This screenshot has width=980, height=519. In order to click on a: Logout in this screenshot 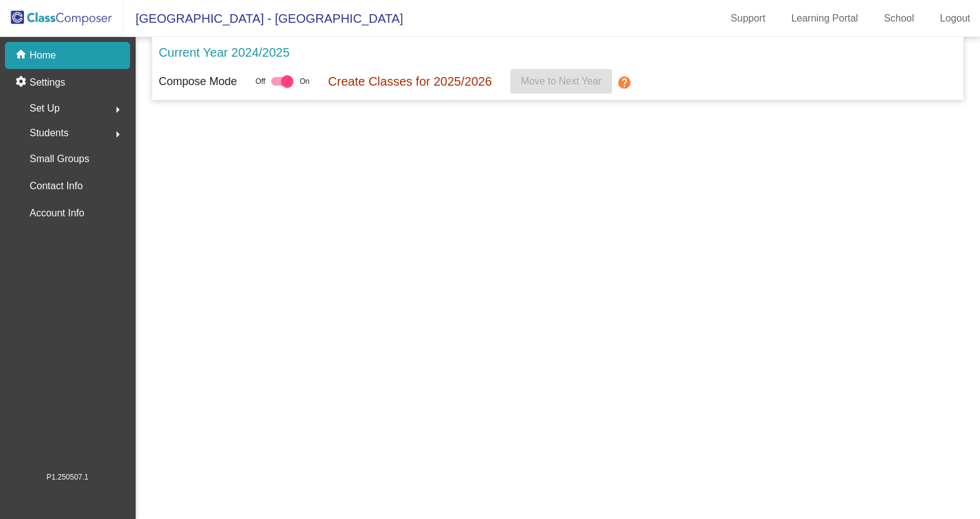, I will do `click(954, 18)`.